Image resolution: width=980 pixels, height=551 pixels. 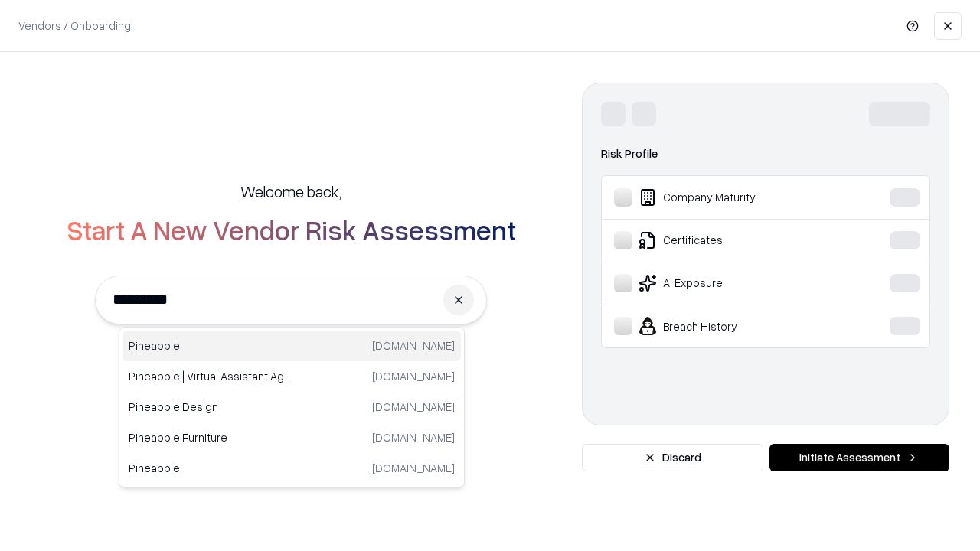 What do you see at coordinates (209, 437) in the screenshot?
I see `p: Pineapple Furniture` at bounding box center [209, 437].